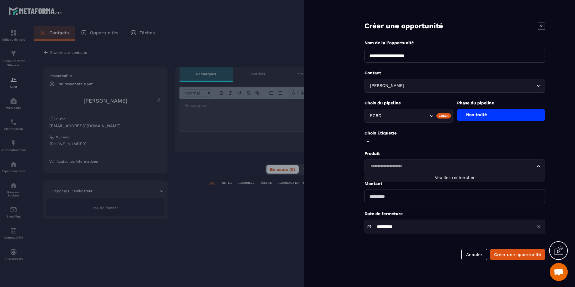  What do you see at coordinates (404, 26) in the screenshot?
I see `p: Créer une opportunité` at bounding box center [404, 26].